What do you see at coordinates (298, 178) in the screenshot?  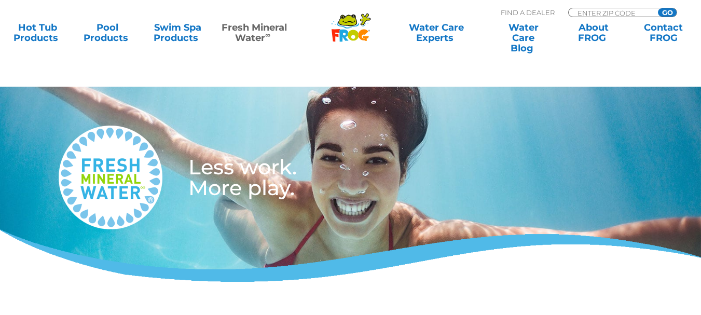 I see `h3: Less work. More play.` at bounding box center [298, 178].